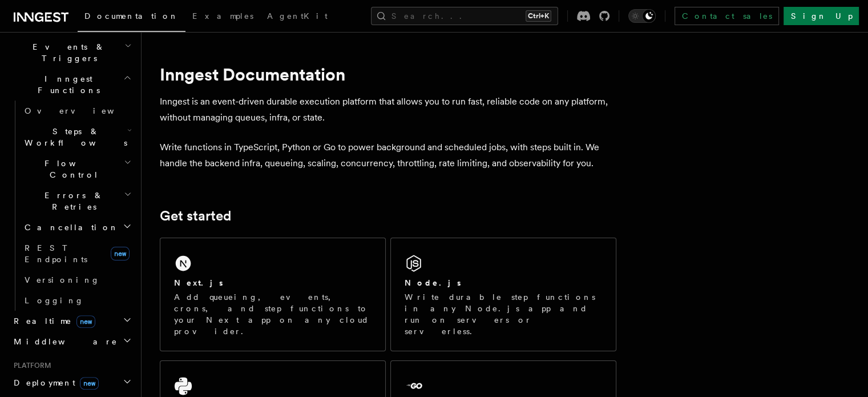 The image size is (868, 397). Describe the element at coordinates (297, 16) in the screenshot. I see `span: AgentKit` at that location.